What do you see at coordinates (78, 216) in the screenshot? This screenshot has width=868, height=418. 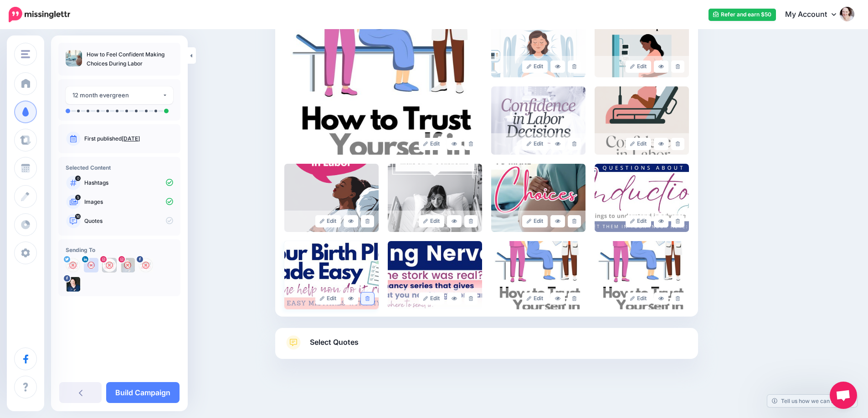 I see `span: 16` at bounding box center [78, 216].